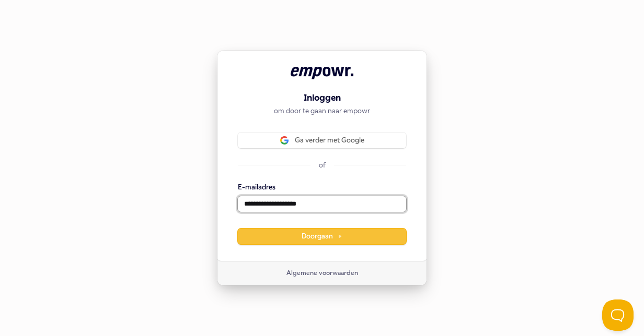 The width and height of the screenshot is (644, 336). Describe the element at coordinates (322, 237) in the screenshot. I see `button: Doorgaan` at that location.